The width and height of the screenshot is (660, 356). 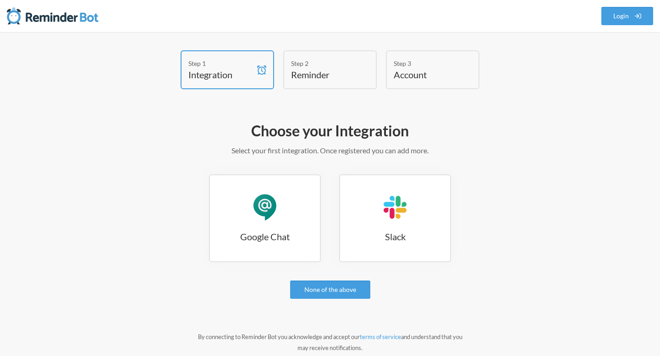 I want to click on img: Reminder Bot, so click(x=53, y=16).